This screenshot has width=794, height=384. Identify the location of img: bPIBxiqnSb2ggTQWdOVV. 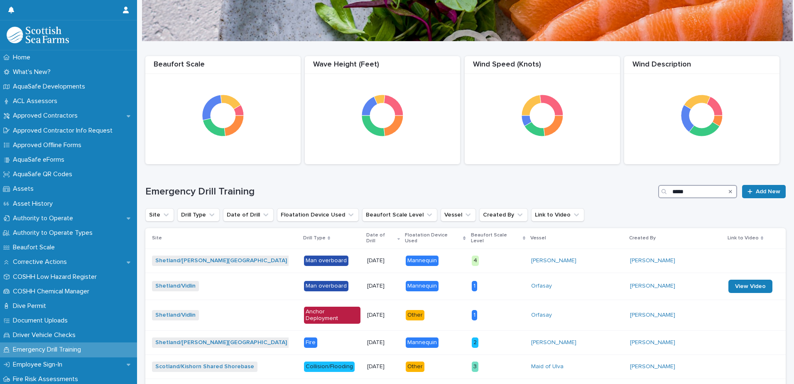
(38, 35).